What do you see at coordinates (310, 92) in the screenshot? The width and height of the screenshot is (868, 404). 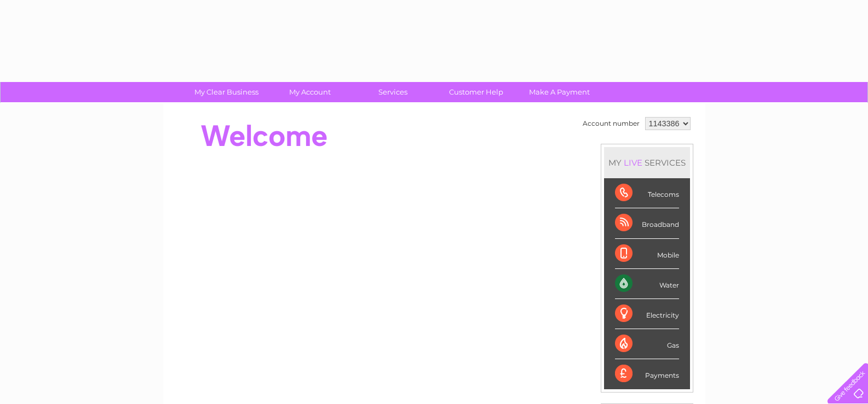 I see `a: My Account` at bounding box center [310, 92].